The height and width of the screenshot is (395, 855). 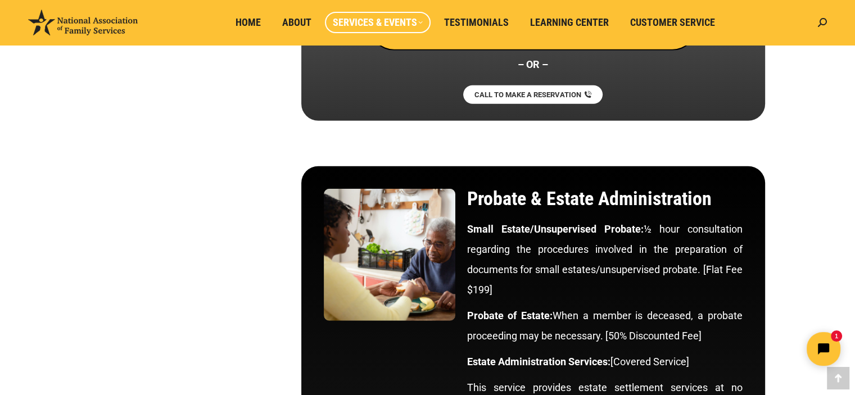 I want to click on span: Home, so click(x=248, y=22).